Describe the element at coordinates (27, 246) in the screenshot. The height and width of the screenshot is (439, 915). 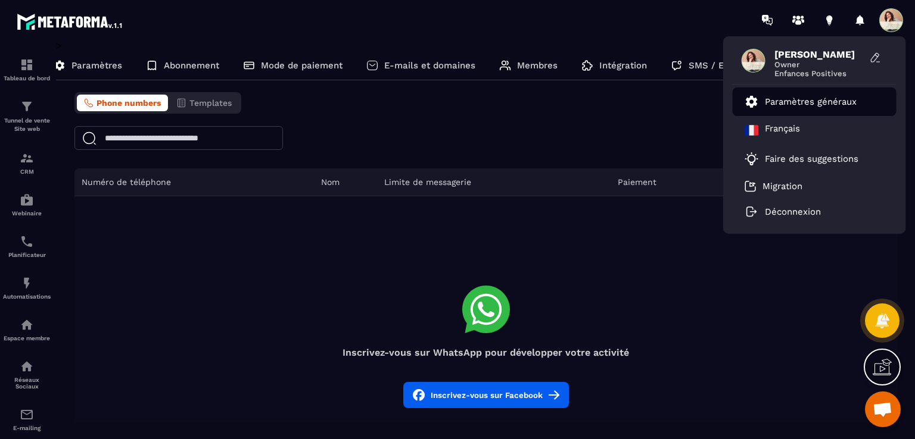
I see `a: schedulerschedulerPlanificateur` at that location.